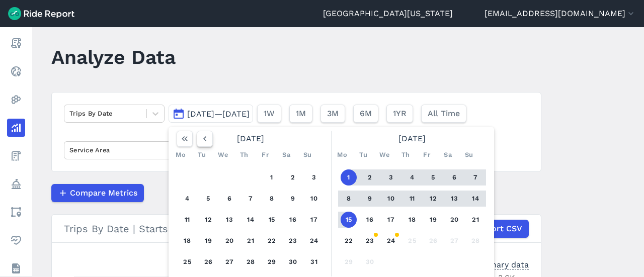 The image size is (644, 277). What do you see at coordinates (444, 114) in the screenshot?
I see `button: All Time` at bounding box center [444, 114].